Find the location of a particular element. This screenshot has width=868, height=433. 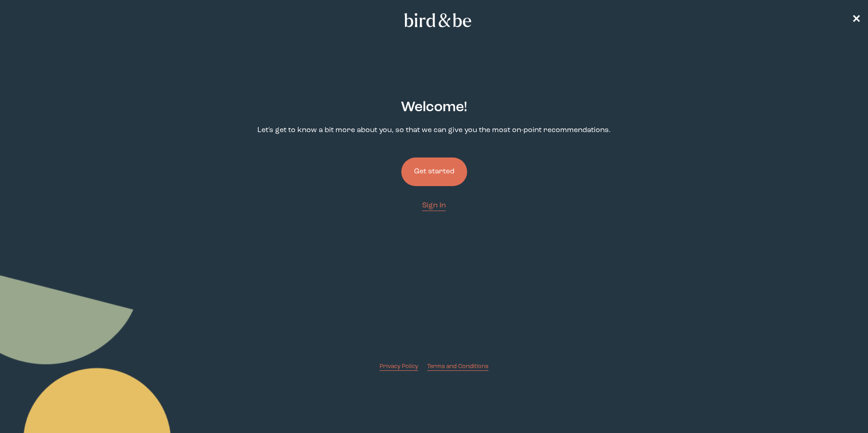

span: Privacy Policy is located at coordinates (398, 367).